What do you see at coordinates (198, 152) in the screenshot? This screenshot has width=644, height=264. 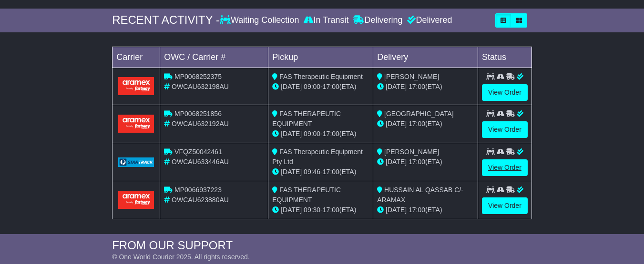 I see `span: VFQZ50042461` at bounding box center [198, 152].